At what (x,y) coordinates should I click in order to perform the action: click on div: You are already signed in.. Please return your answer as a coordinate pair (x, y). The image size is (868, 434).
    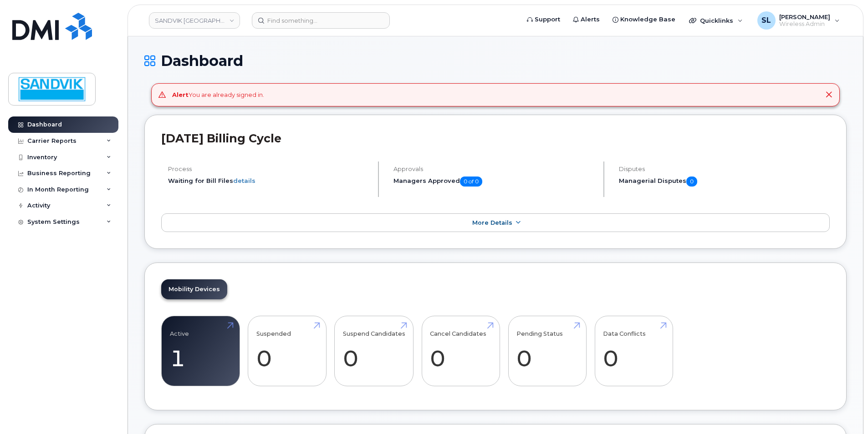
    Looking at the image, I should click on (218, 94).